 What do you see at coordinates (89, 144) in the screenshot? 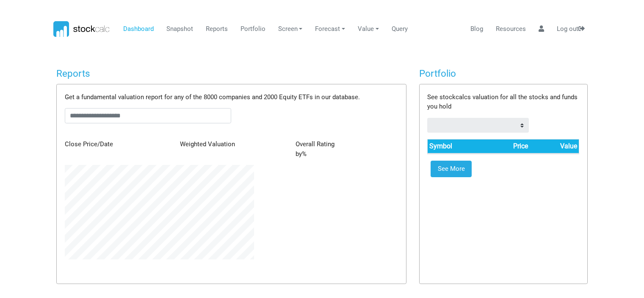
I see `span: Close Price/Date` at bounding box center [89, 144].